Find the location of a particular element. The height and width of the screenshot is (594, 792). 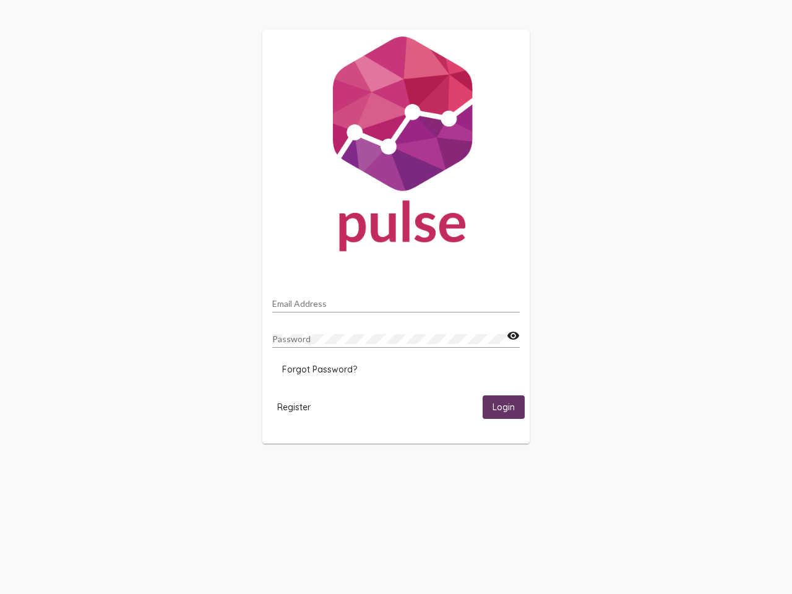

span: Forgot Password? is located at coordinates (319, 370).